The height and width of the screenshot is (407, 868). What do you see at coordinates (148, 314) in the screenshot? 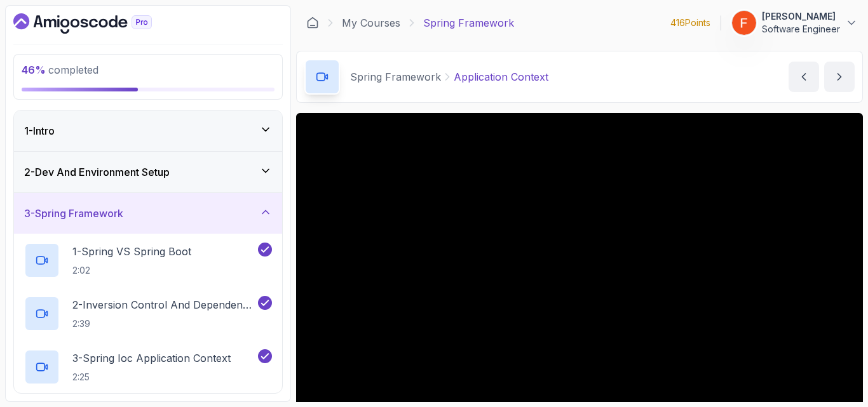
I see `button: 2-Inversion Control And Dependency Injection2:39` at bounding box center [148, 314].